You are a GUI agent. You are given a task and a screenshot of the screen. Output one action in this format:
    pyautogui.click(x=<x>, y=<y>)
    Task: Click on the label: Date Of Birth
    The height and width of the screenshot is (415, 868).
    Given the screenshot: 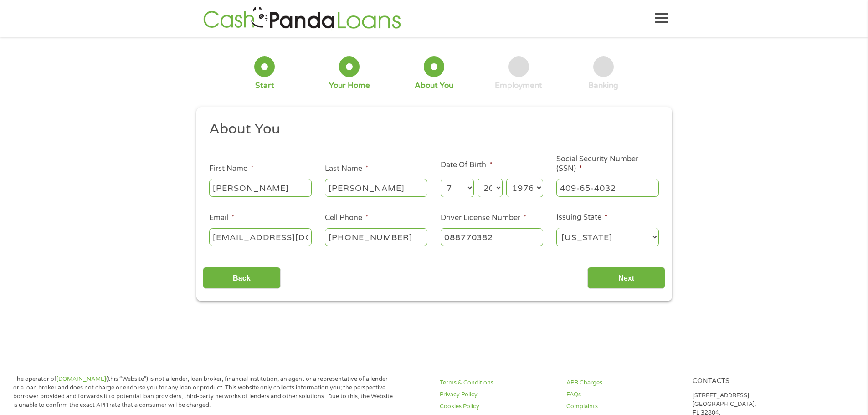 What is the action you would take?
    pyautogui.click(x=467, y=165)
    